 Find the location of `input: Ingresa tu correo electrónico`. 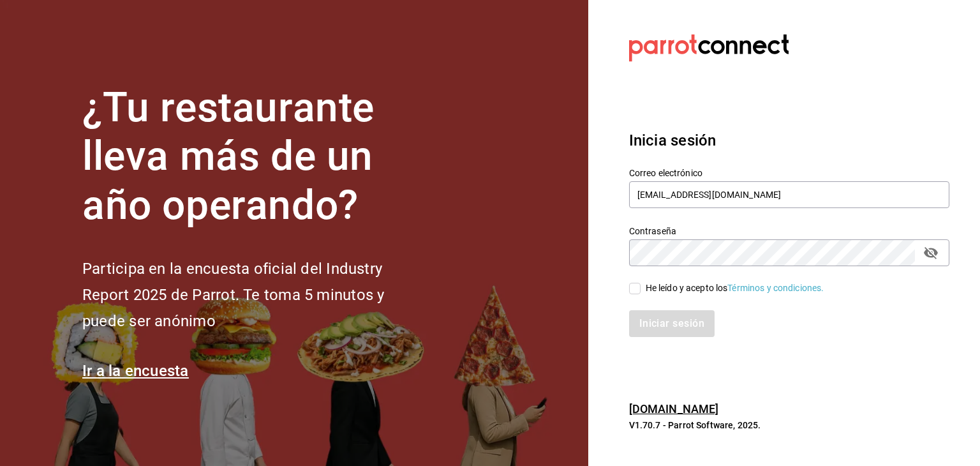

input: Ingresa tu correo electrónico is located at coordinates (790, 195).